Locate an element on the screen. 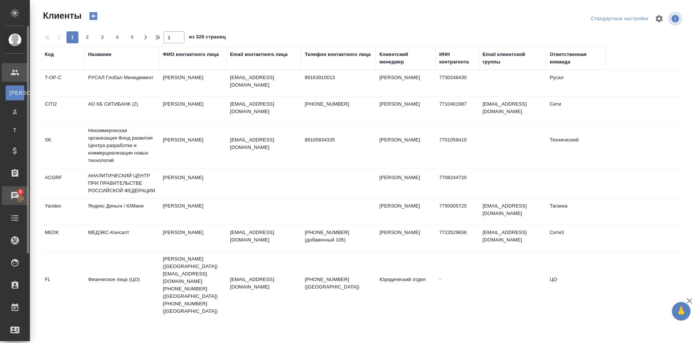 This screenshot has width=698, height=343. div: Телефон контактного лица is located at coordinates (337, 54).